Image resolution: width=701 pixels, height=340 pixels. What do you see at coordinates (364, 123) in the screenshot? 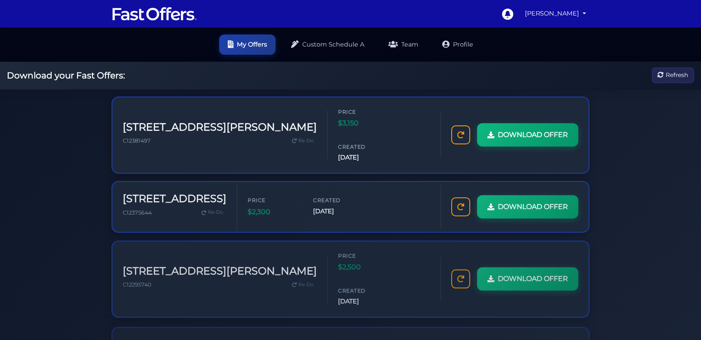
I see `span: $3,150` at bounding box center [364, 123].